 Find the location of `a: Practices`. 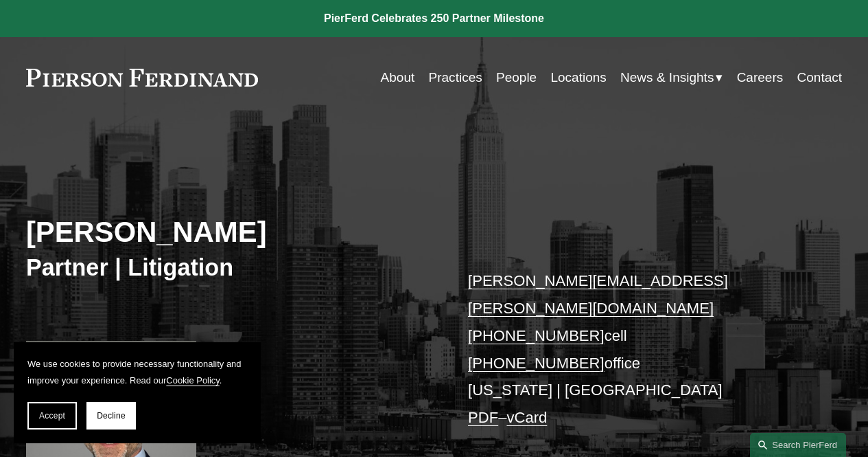

a: Practices is located at coordinates (456, 77).